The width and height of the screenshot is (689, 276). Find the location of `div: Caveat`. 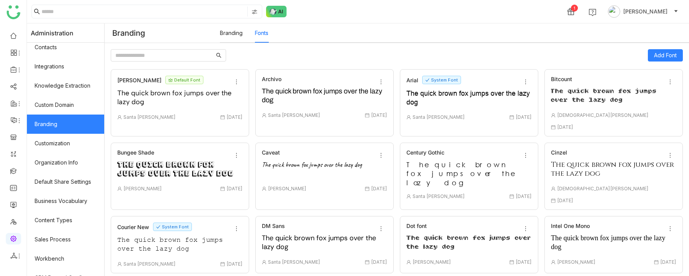

div: Caveat is located at coordinates (271, 152).